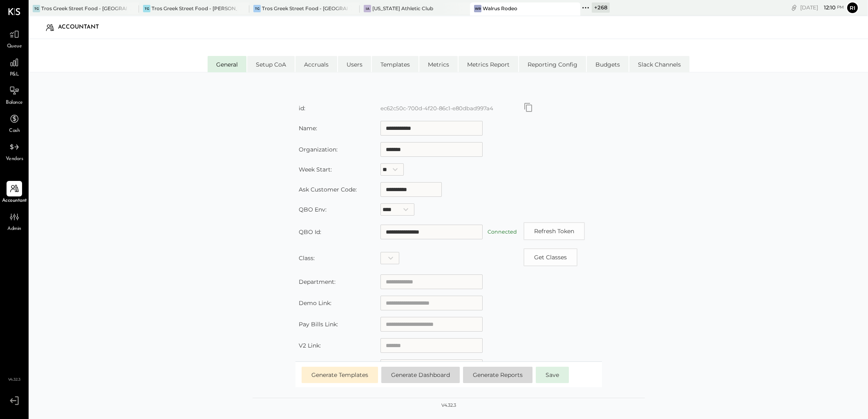 This screenshot has height=419, width=868. Describe the element at coordinates (420, 375) in the screenshot. I see `span: Generate Dashboard` at that location.